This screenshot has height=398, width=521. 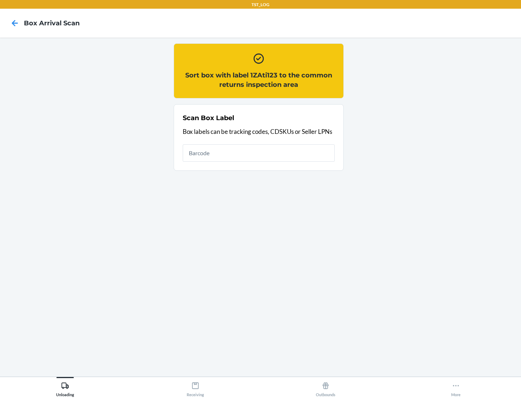 What do you see at coordinates (258, 132) in the screenshot?
I see `p: Box labels can be tracking codes, CDSKUs or Seller LPNs` at bounding box center [258, 132].